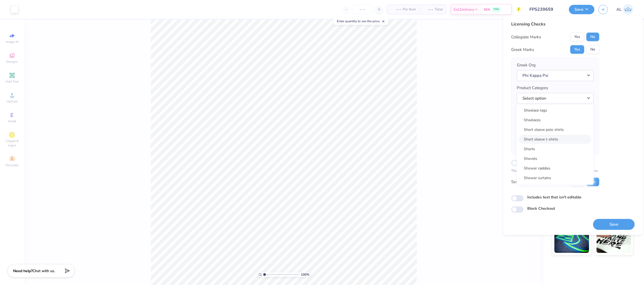 This screenshot has width=644, height=285. Describe the element at coordinates (23, 271) in the screenshot. I see `strong: Need help?` at that location.